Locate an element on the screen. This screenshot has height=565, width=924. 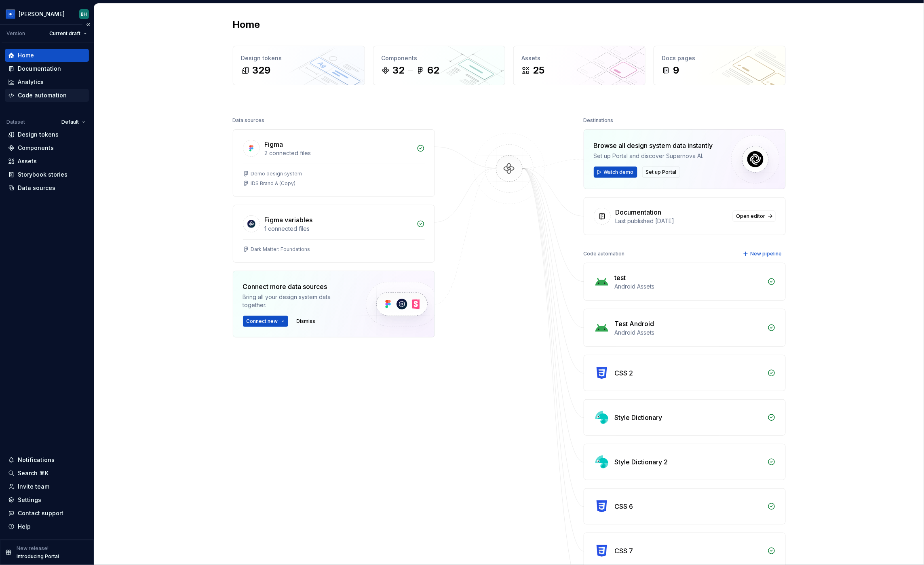
div: test is located at coordinates (620, 278).